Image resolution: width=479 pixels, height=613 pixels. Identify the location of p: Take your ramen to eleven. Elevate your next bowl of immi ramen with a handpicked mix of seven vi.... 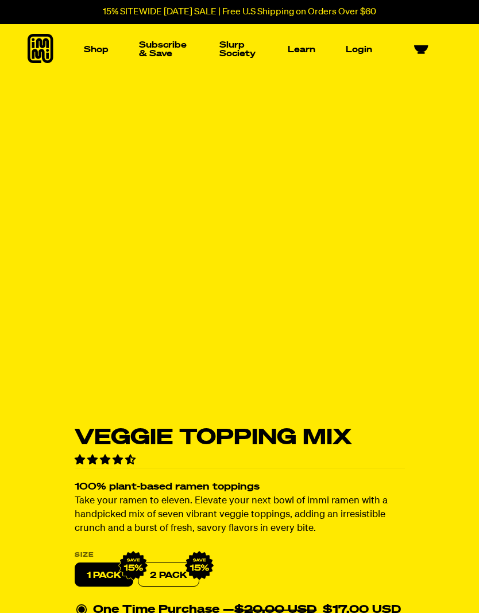
(239, 516).